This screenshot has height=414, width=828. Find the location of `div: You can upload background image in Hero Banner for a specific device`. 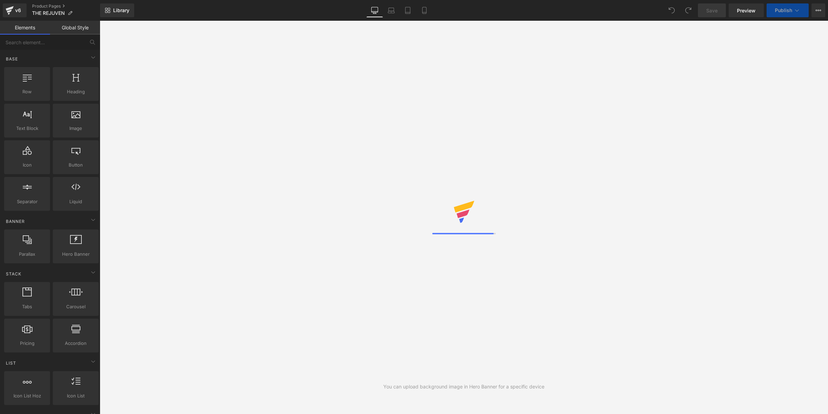

div: You can upload background image in Hero Banner for a specific device is located at coordinates (464, 386).